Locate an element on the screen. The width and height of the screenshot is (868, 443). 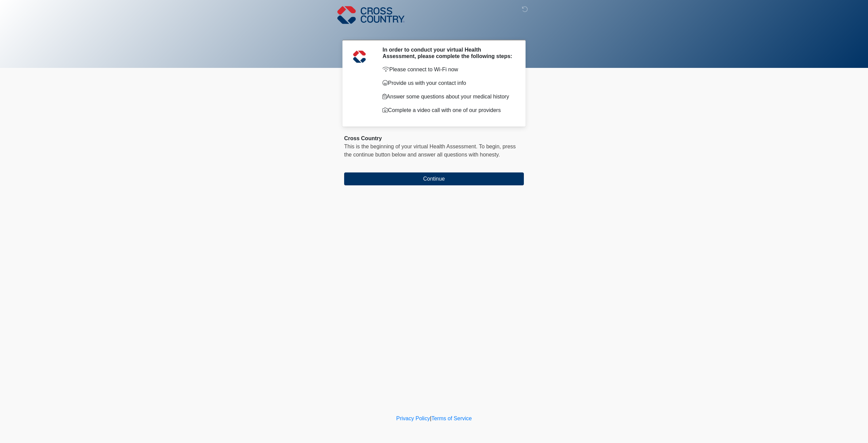
button: Continue is located at coordinates (434, 179).